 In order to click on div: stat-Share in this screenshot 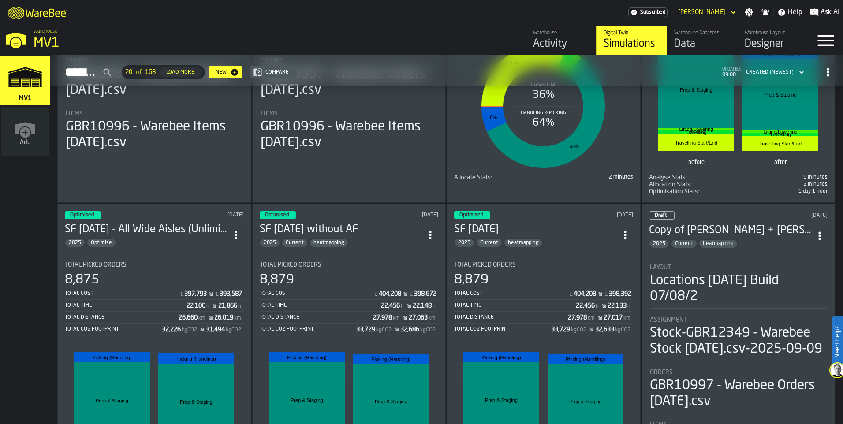, I will do `click(544, 103)`.